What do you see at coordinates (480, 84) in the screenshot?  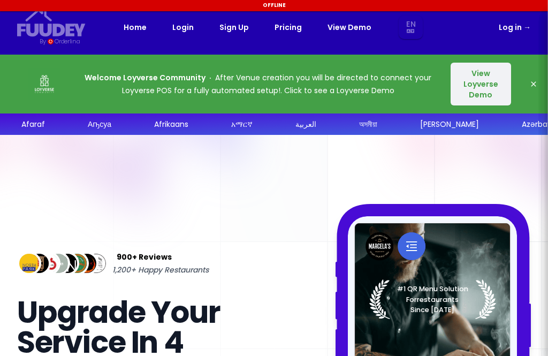 I see `button: View Loyverse Demo` at bounding box center [480, 84].